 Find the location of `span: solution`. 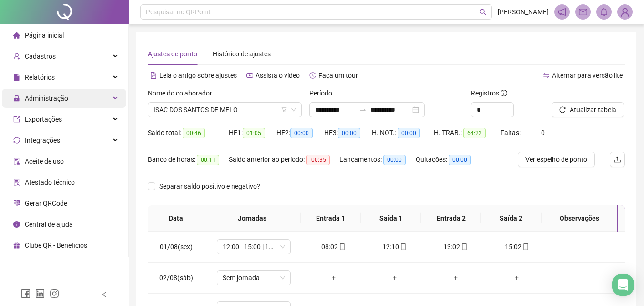

span: solution is located at coordinates (17, 182).